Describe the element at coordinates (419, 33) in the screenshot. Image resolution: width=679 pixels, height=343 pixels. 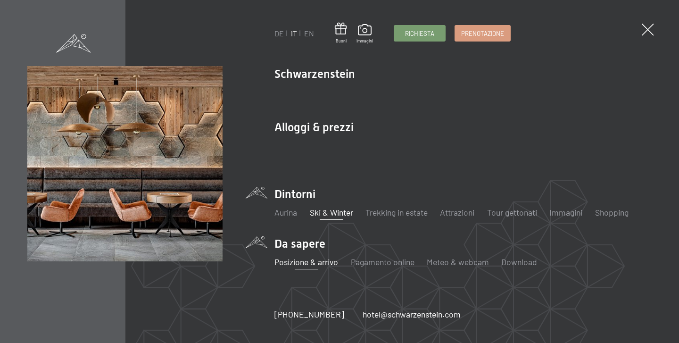
I see `span: Richiesta` at that location.